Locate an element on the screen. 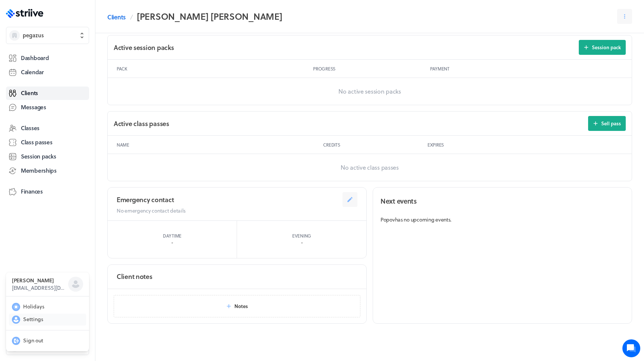  a: Clients is located at coordinates (117, 17).